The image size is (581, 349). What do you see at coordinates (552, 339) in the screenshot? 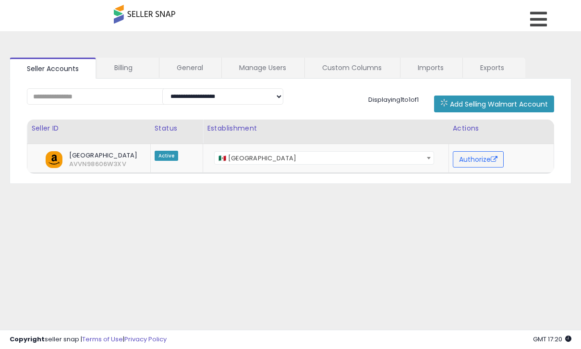
I see `span: 2025-09-10 17:20 GMT` at bounding box center [552, 339].